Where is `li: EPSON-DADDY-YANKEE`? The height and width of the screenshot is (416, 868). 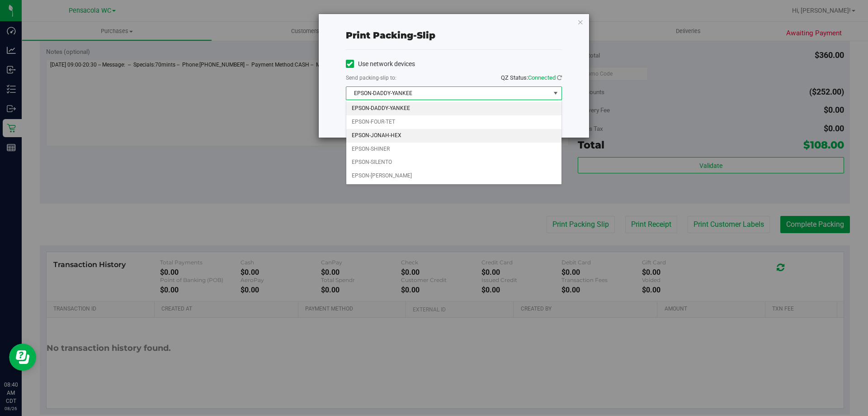
li: EPSON-DADDY-YANKEE is located at coordinates (454, 109).